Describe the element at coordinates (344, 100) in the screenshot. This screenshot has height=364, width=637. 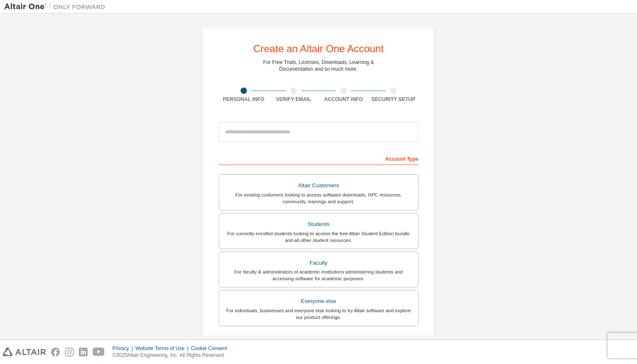
I see `div: Account Info` at that location.